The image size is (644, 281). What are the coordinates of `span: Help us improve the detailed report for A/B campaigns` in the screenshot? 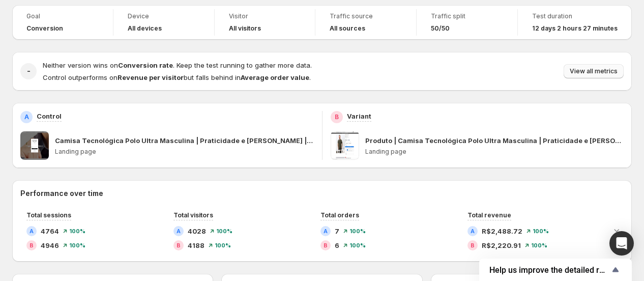 It's located at (549, 270).